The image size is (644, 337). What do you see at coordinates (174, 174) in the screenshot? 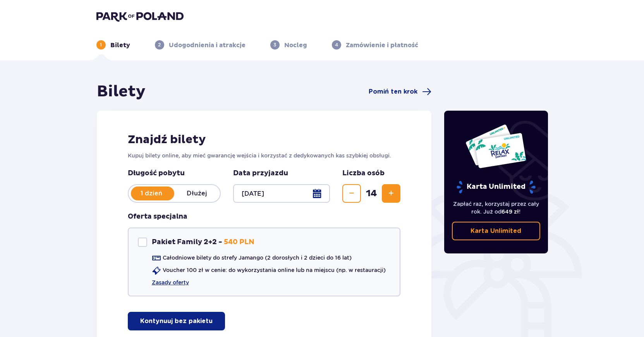
I see `p: Długość pobytu` at bounding box center [174, 174].